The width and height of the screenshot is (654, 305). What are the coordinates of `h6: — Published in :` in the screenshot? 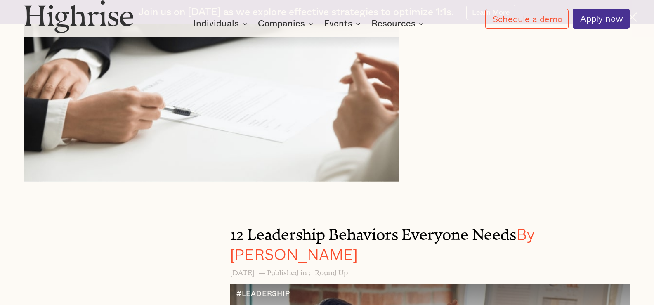 It's located at (284, 271).